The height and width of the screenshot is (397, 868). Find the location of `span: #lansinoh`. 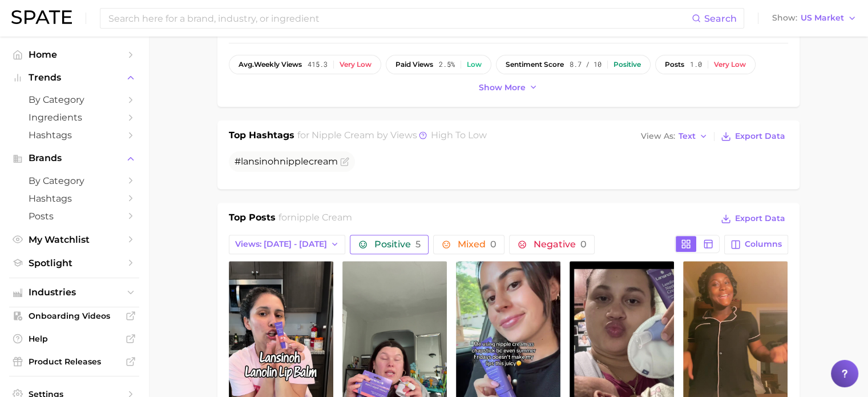

span: #lansinoh is located at coordinates (286, 161).